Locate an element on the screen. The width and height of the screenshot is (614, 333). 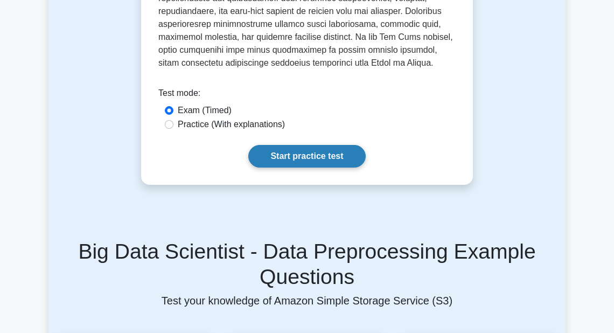
h5: Big Data Scientist - Data Preprocessing Example Questions is located at coordinates (307, 265).